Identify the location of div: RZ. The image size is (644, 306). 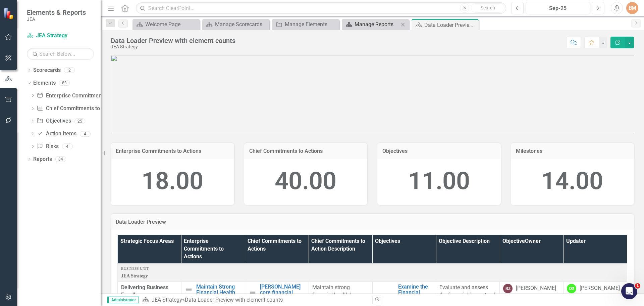
(508, 289).